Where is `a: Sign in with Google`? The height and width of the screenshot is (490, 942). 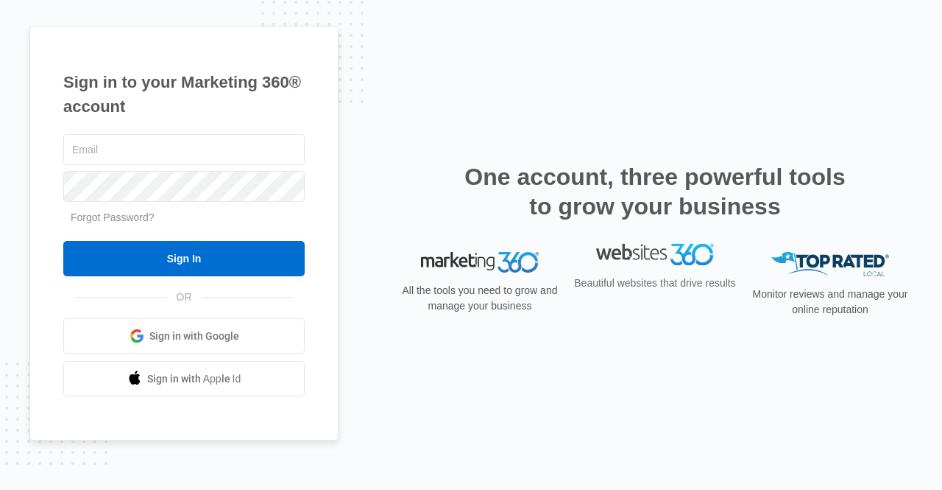
a: Sign in with Google is located at coordinates (184, 336).